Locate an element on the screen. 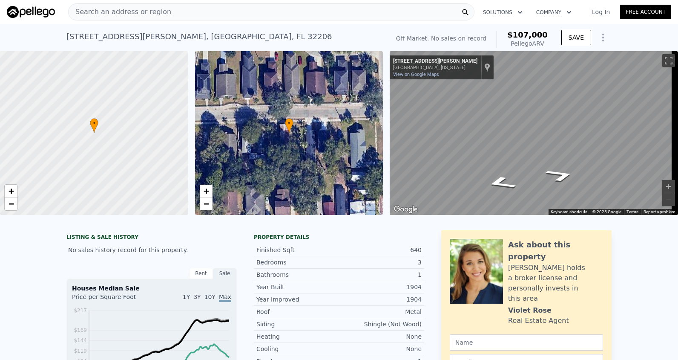 The width and height of the screenshot is (678, 360). span: Max is located at coordinates (225, 297).